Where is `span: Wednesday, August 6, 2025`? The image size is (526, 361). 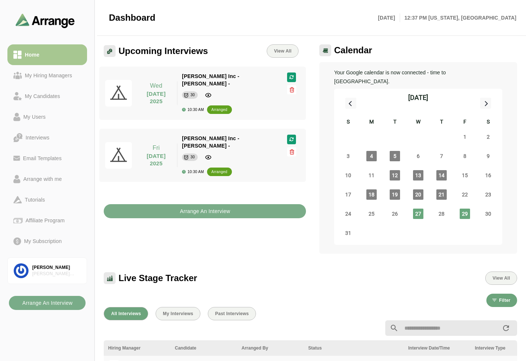 span: Wednesday, August 6, 2025 is located at coordinates (418, 156).